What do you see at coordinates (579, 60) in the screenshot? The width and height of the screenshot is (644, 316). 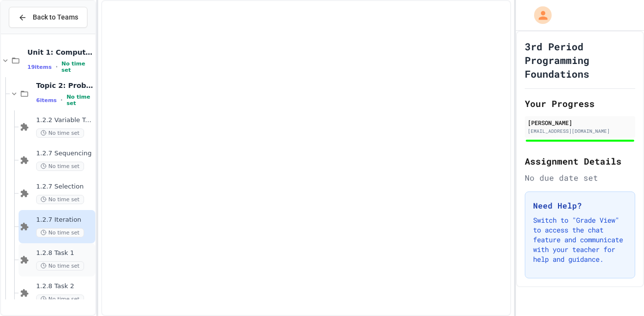 I see `h1: 3rd Period Programming Foundations` at bounding box center [579, 60].